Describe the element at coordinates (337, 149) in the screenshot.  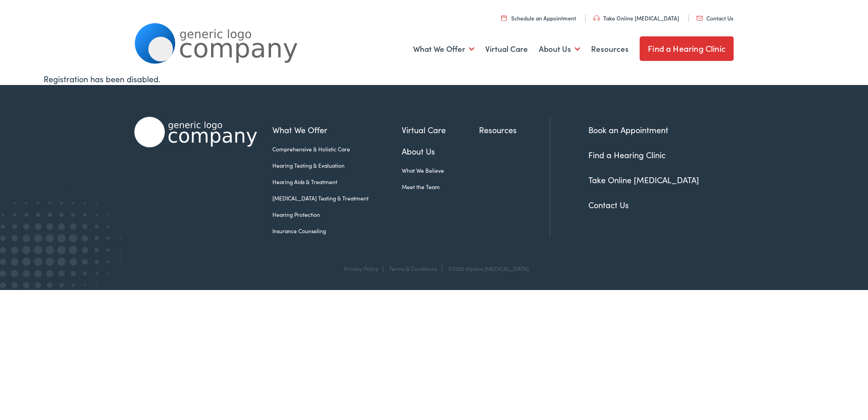
I see `a: Comprehensive & Holistic Care` at that location.